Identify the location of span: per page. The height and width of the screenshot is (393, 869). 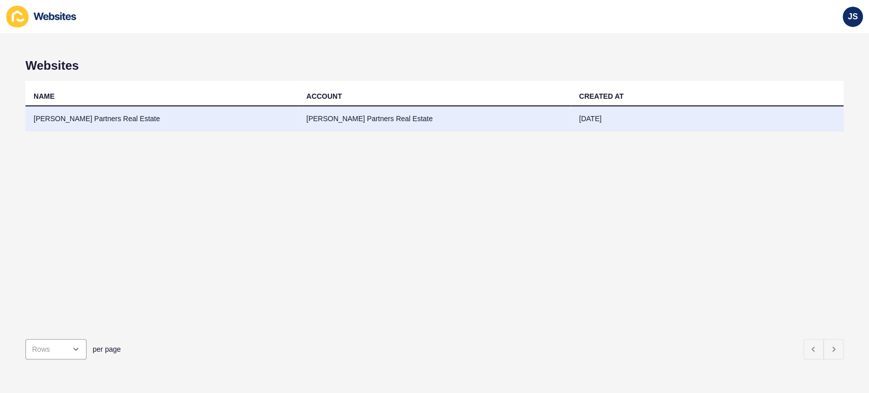
(106, 349).